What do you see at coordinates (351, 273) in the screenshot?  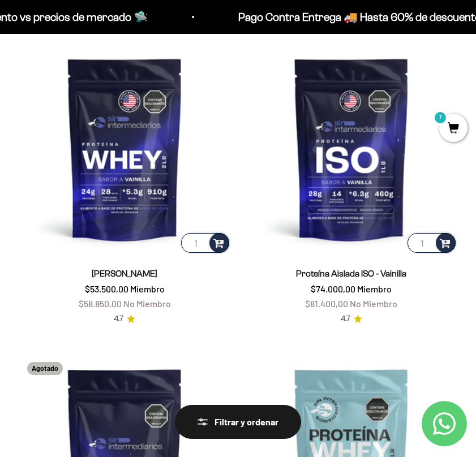 I see `a: Proteína Aislada ISO - Vainilla` at bounding box center [351, 273].